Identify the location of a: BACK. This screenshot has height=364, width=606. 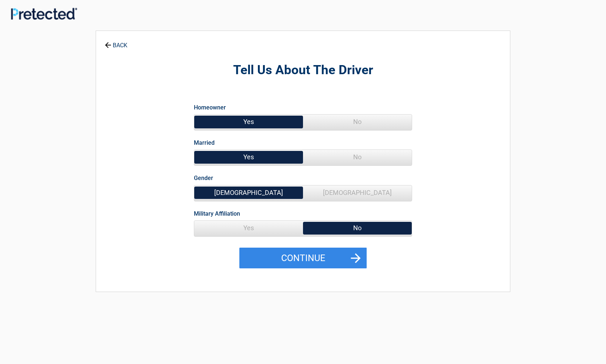
(116, 41).